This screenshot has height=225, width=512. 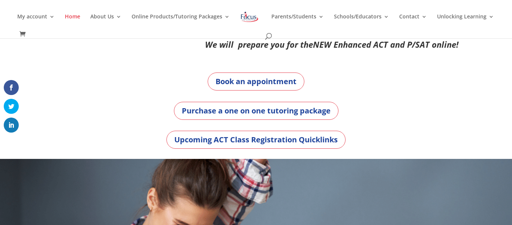 I want to click on a: Schools/Educators, so click(x=361, y=22).